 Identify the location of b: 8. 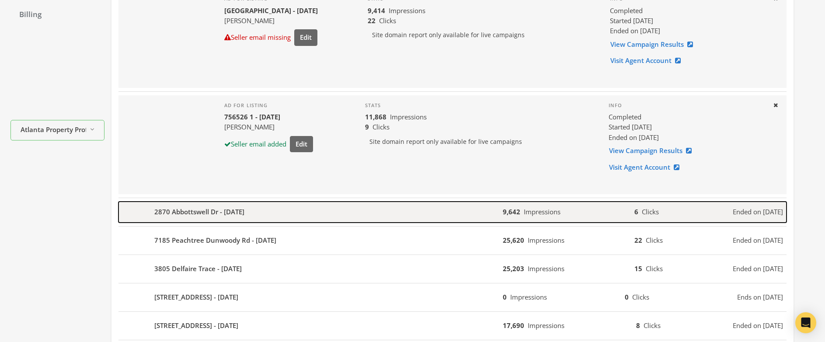
(638, 325).